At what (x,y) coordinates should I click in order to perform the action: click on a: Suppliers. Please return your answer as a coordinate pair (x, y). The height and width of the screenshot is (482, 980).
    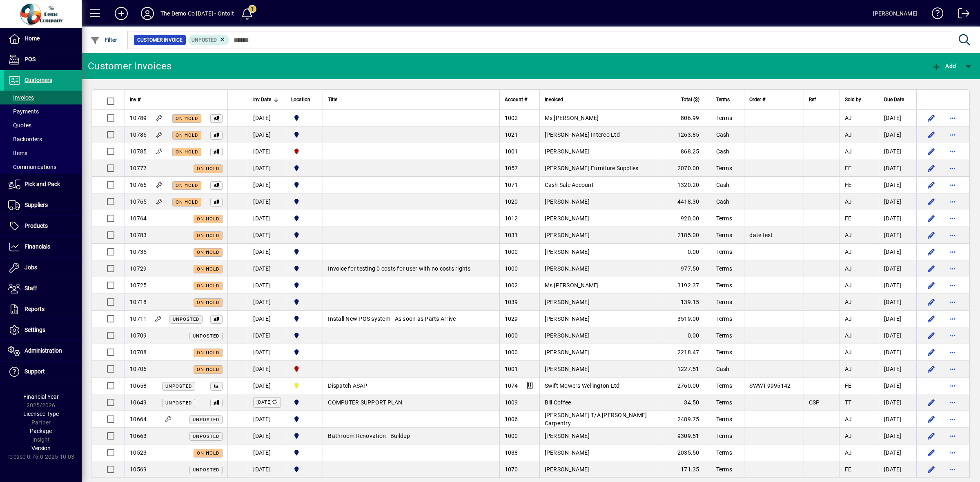
    Looking at the image, I should click on (43, 206).